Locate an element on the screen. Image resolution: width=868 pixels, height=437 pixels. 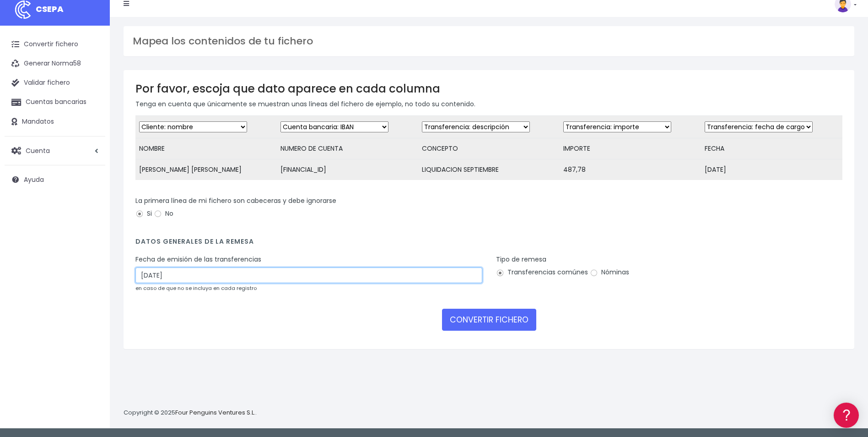
h3: Por favor, escoja que dato aparece en cada columna is located at coordinates (489, 88).